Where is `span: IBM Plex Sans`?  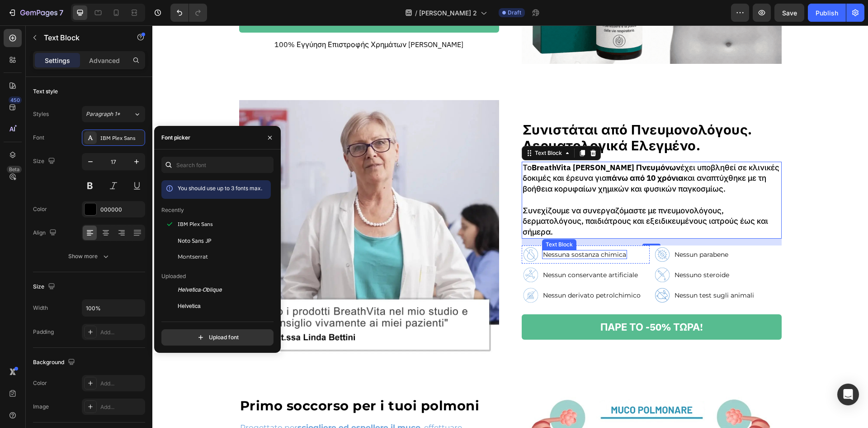
span: IBM Plex Sans is located at coordinates (196, 224).